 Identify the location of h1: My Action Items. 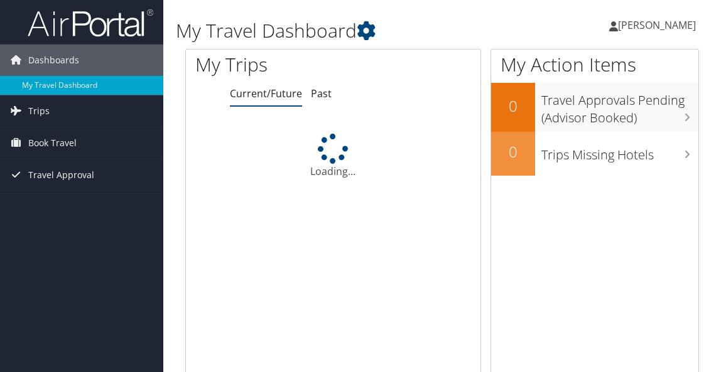
(595, 65).